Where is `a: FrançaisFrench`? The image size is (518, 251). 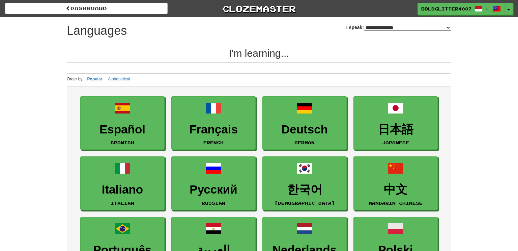 a: FrançaisFrench is located at coordinates (214, 123).